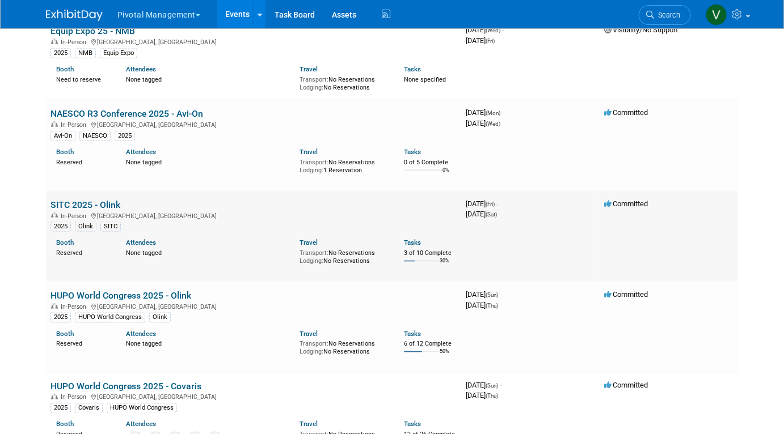 The height and width of the screenshot is (434, 784). What do you see at coordinates (82, 79) in the screenshot?
I see `div: Need to reserve` at bounding box center [82, 79].